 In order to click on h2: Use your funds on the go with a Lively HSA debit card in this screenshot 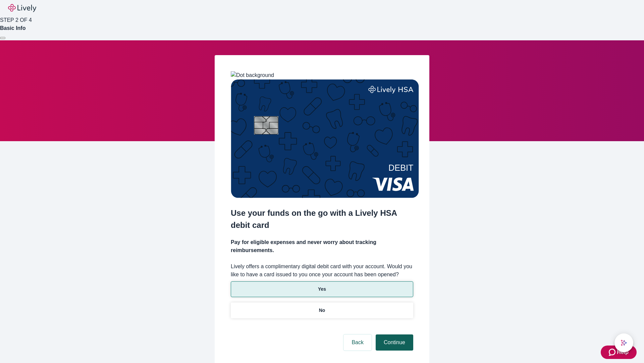, I will do `click(322, 219)`.